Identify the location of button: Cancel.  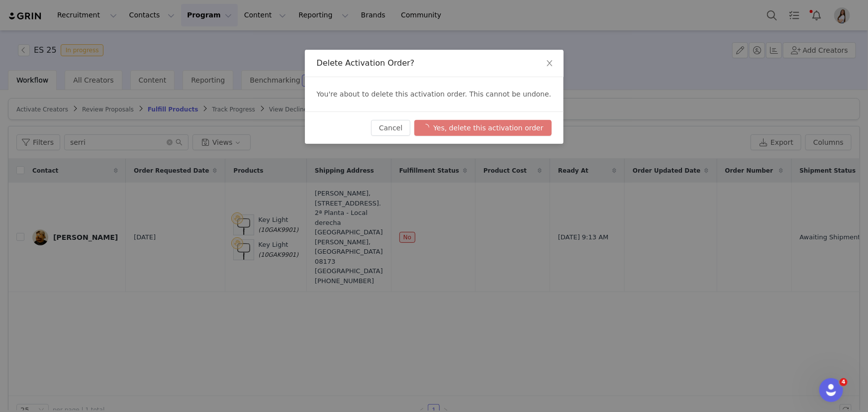
(390, 128).